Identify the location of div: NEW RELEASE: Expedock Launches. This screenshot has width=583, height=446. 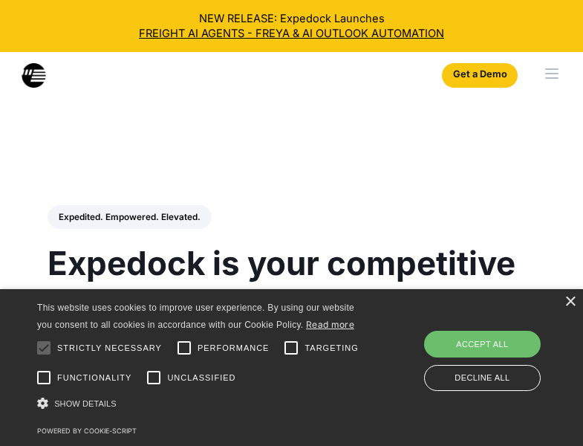
(292, 26).